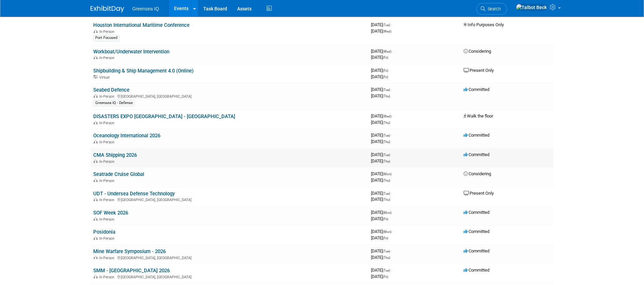 The height and width of the screenshot is (285, 644). I want to click on span: Walk the floor, so click(478, 116).